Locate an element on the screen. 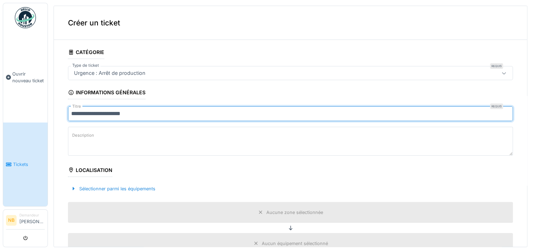  div: Localisation is located at coordinates (90, 171).